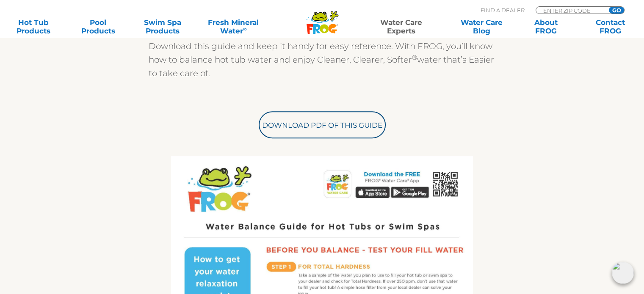 This screenshot has width=644, height=294. Describe the element at coordinates (234, 26) in the screenshot. I see `a: Fresh MineralWater∞` at that location.